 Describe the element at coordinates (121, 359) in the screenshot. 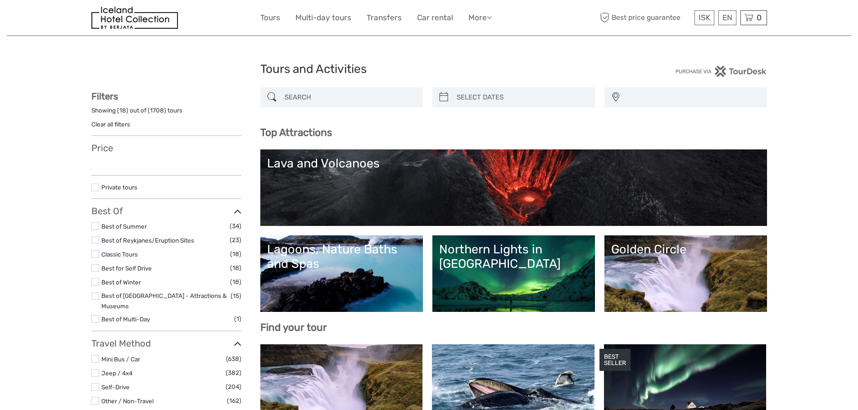

I see `a: Mini Bus / Car` at that location.